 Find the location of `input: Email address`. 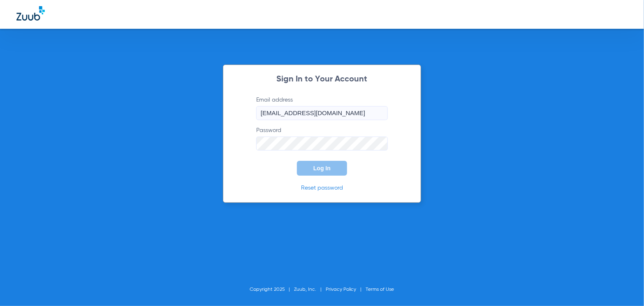

input: Email address is located at coordinates (322, 113).